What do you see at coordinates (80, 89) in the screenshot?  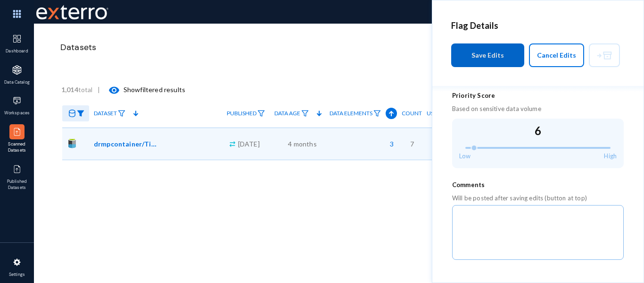 I see `span: total` at bounding box center [80, 89].